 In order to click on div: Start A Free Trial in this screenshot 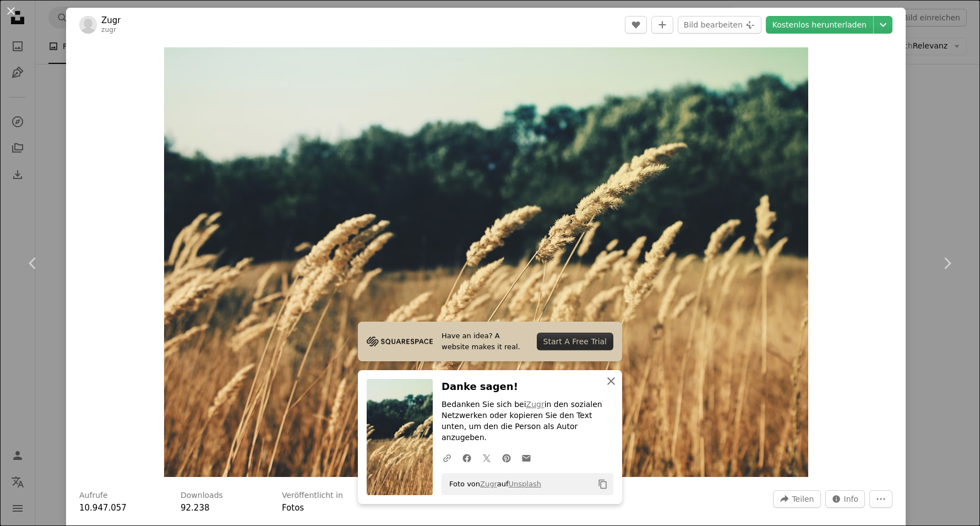, I will do `click(575, 342)`.